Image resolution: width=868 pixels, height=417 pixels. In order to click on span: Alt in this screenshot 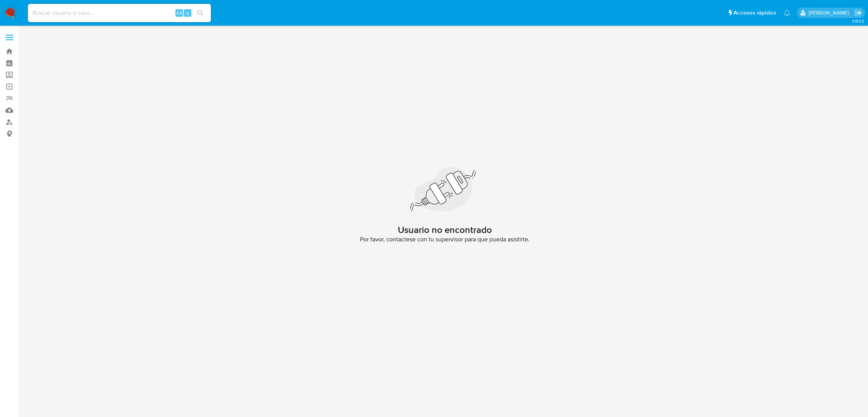, I will do `click(179, 13)`.